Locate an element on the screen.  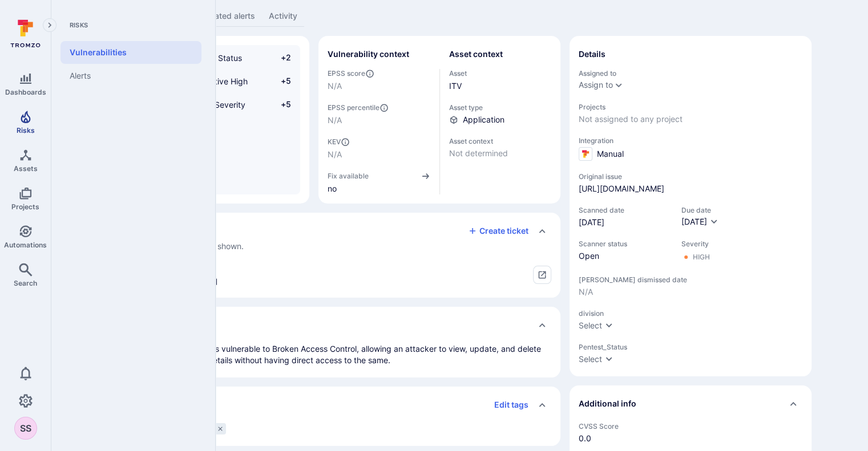
span: Assigned to is located at coordinates (690, 73).